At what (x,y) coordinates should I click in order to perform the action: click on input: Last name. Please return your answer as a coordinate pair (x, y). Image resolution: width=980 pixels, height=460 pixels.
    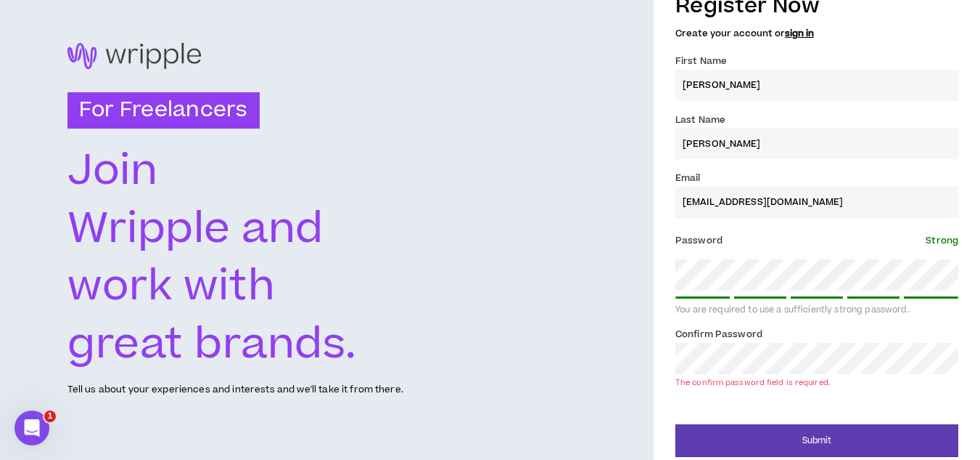
    Looking at the image, I should click on (817, 143).